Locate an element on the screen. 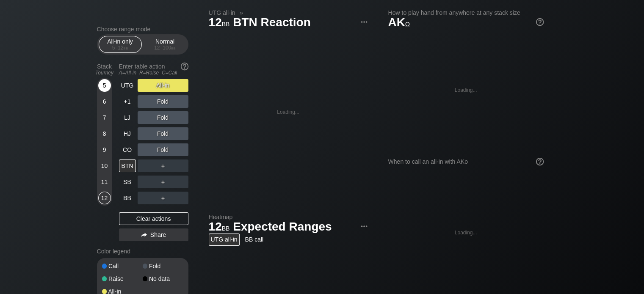  div: 12 – 100 is located at coordinates (165, 48).